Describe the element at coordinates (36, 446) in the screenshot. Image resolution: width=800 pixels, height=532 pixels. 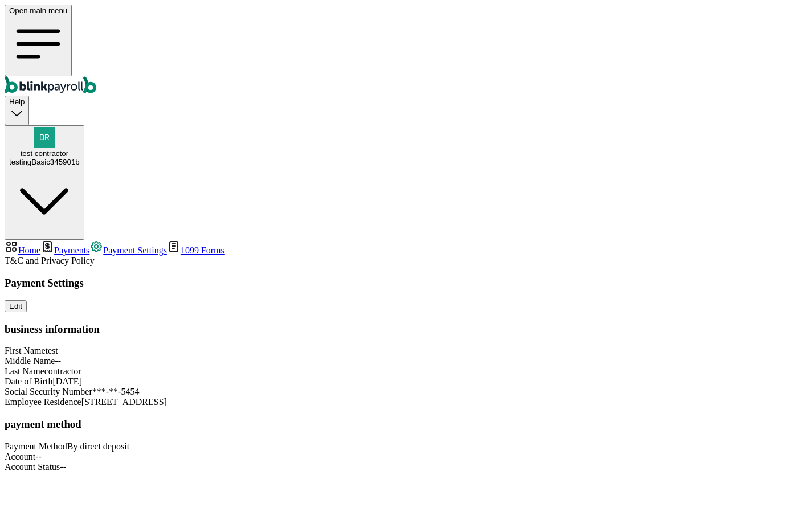
I see `span: Payment Method` at that location.